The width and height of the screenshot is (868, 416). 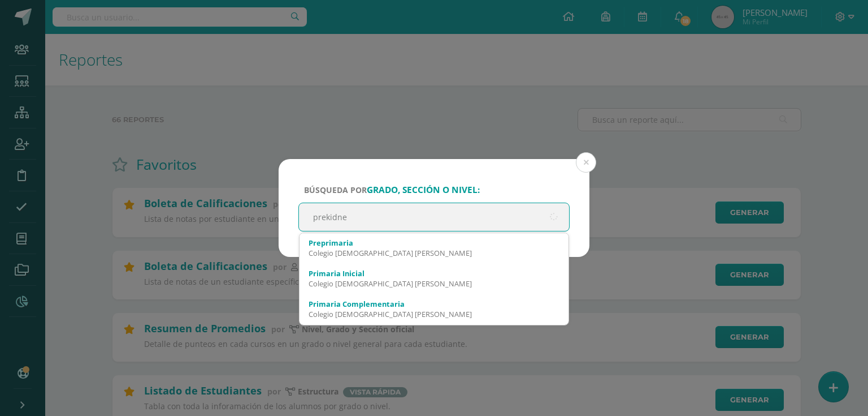 What do you see at coordinates (423, 189) in the screenshot?
I see `strong: grado, sección o nivel:` at bounding box center [423, 189].